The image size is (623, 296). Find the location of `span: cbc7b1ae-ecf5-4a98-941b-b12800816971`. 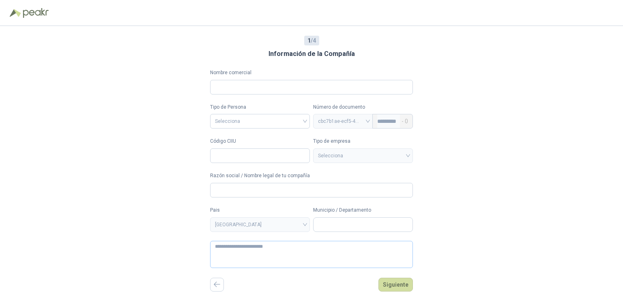

span: cbc7b1ae-ecf5-4a98-941b-b12800816971 is located at coordinates (343, 121).